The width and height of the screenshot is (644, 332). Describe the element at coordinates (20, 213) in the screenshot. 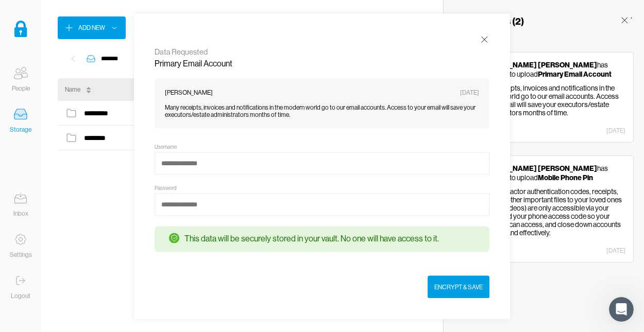

I see `div: Inbox` at that location.